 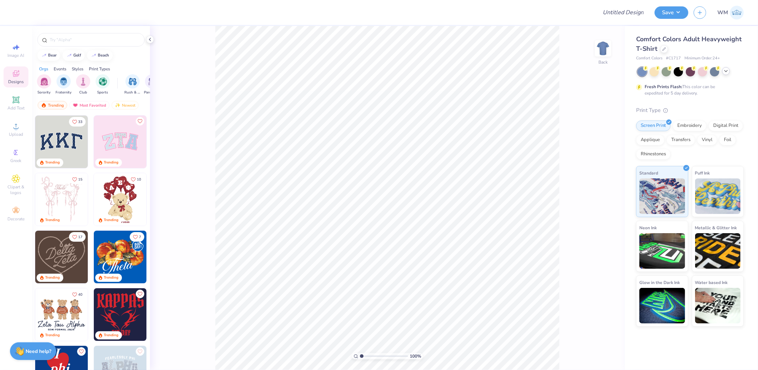 I want to click on img: d12a98c7-f0f7-4345-bf3a-b9f1b718b86e, so click(x=114, y=199).